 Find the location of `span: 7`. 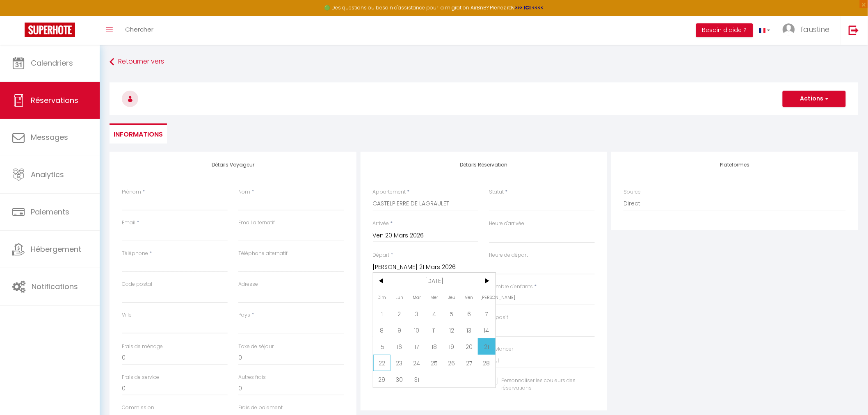

span: 7 is located at coordinates (487, 314).